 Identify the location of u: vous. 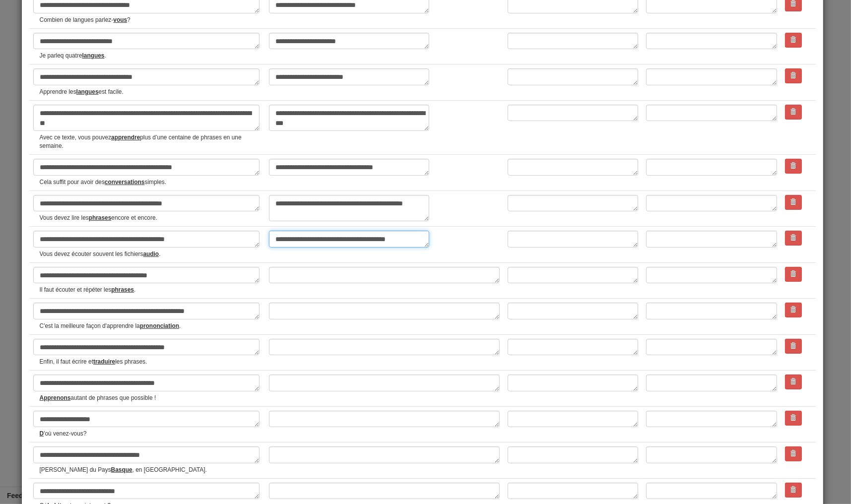
(120, 20).